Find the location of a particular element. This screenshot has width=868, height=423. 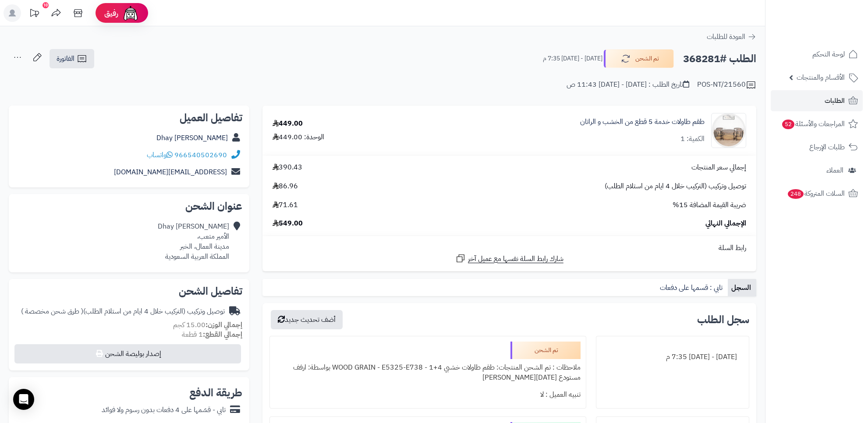

a: 966540502690 is located at coordinates (200, 155).